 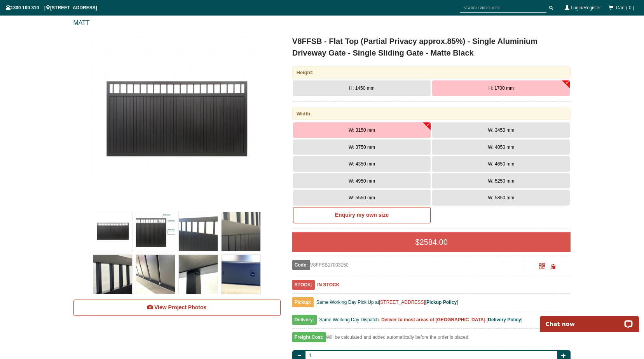 What do you see at coordinates (94, 17) in the screenshot?
I see `button: Open LiveChat chat widget` at bounding box center [94, 17].